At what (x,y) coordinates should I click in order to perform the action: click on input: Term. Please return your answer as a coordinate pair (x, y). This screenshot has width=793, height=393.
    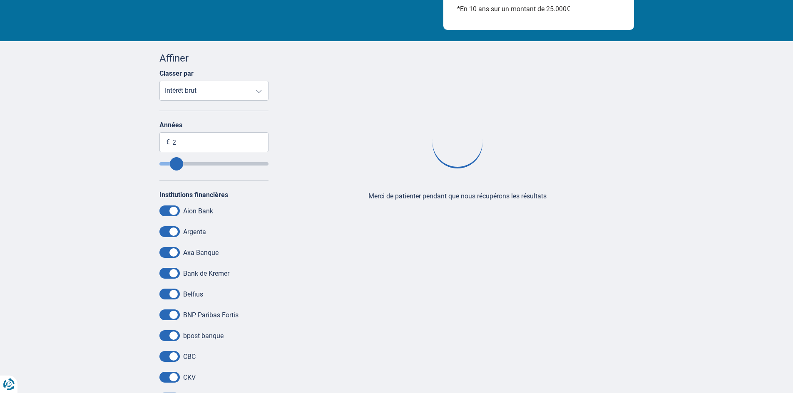
    Looking at the image, I should click on (214, 164).